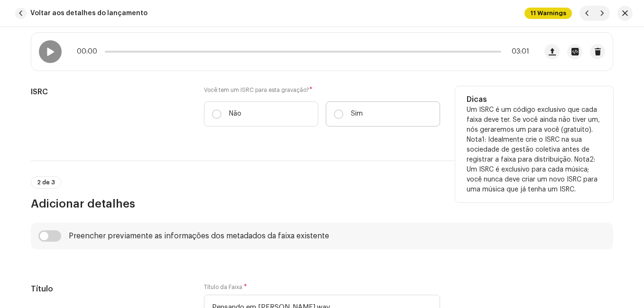 The width and height of the screenshot is (644, 308). What do you see at coordinates (357, 114) in the screenshot?
I see `p: Sim` at bounding box center [357, 114].